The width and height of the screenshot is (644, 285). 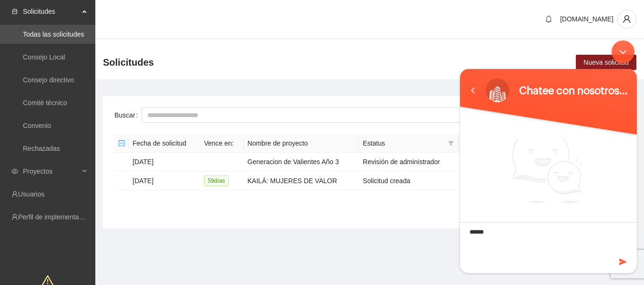 What do you see at coordinates (450, 143) in the screenshot?
I see `span: filter` at bounding box center [450, 143].